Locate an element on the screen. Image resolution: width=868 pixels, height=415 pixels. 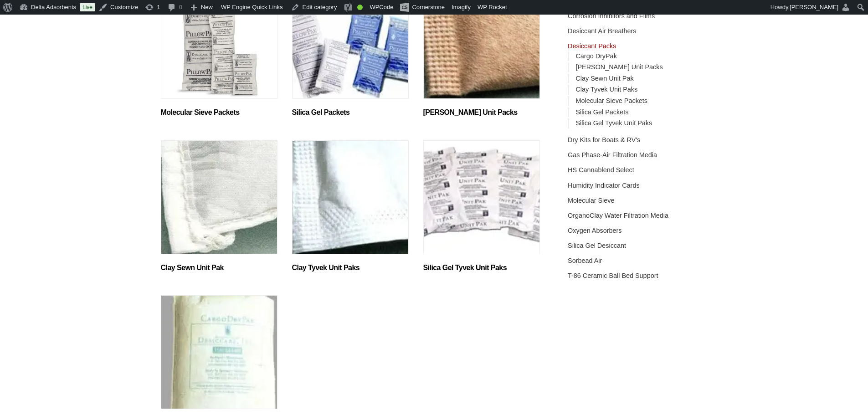
a: Visit product category Silica Gel Tyvek Unit Paks is located at coordinates (481, 206).